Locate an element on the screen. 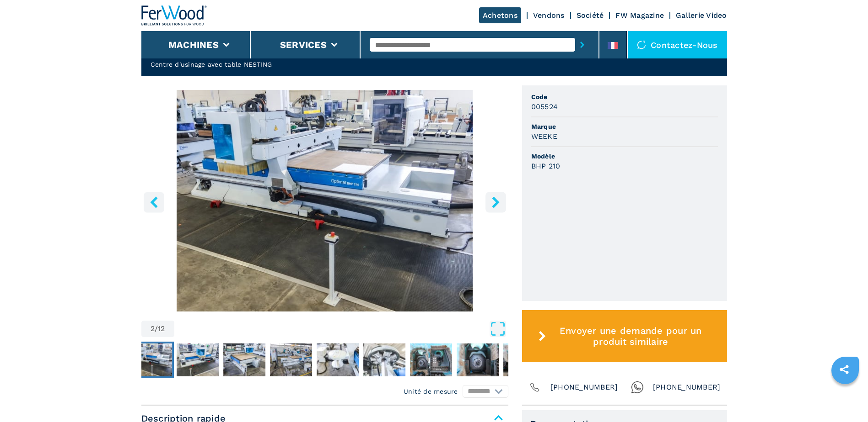 The height and width of the screenshot is (422, 868). nav: Thumbnail Navigation is located at coordinates (312, 360).